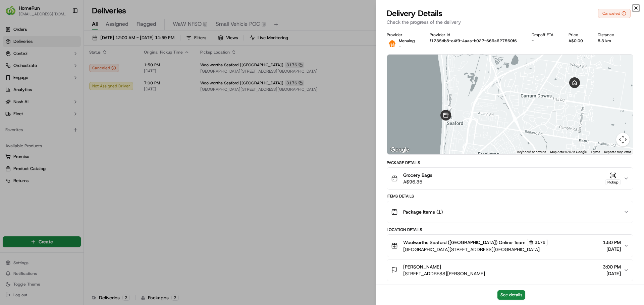  I want to click on span: Pylon, so click(74, 116).